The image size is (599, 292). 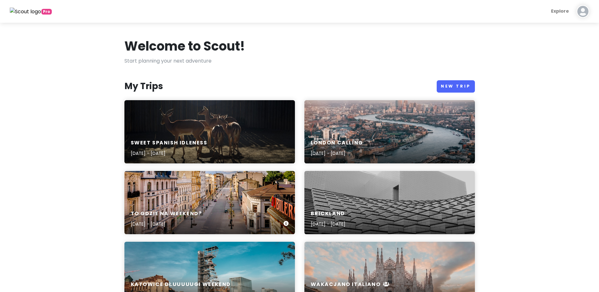 What do you see at coordinates (300, 61) in the screenshot?
I see `p: Start planning your next adventure` at bounding box center [300, 61].